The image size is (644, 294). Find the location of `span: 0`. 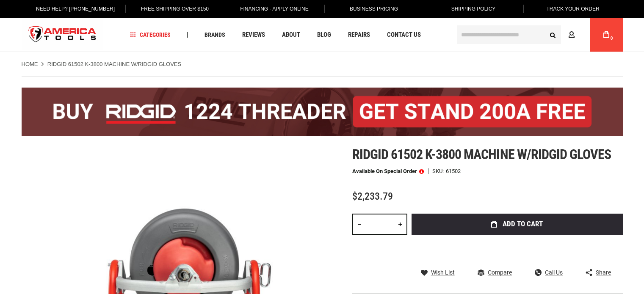

span: 0 is located at coordinates (611, 38).